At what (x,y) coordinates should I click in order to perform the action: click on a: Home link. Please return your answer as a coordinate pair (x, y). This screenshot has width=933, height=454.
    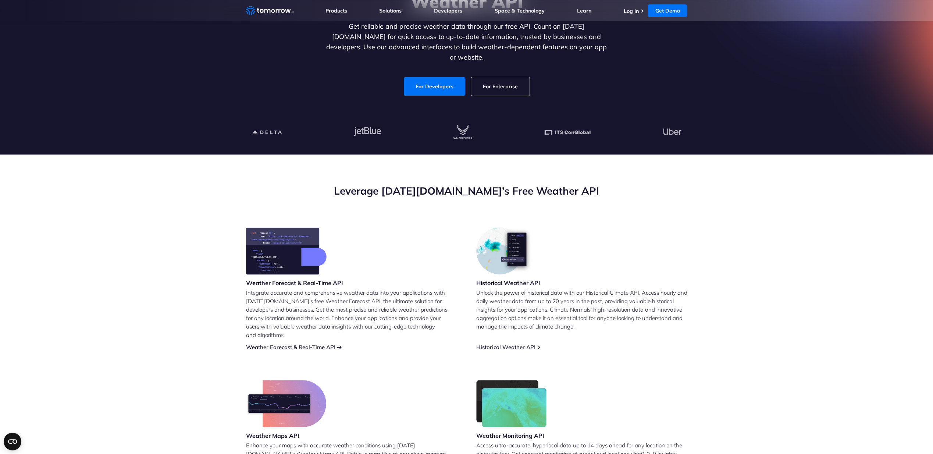
    Looking at the image, I should click on (270, 11).